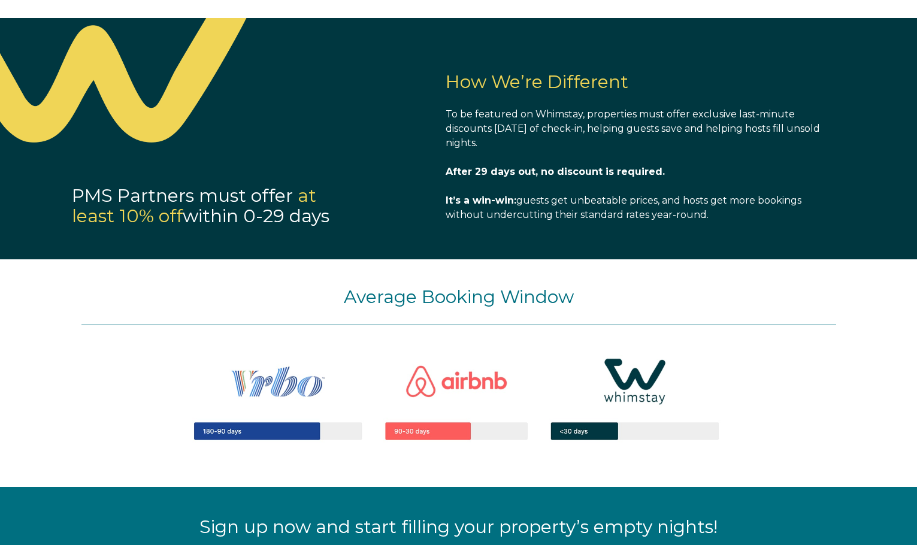 This screenshot has width=917, height=545. Describe the element at coordinates (201, 206) in the screenshot. I see `span: PMS Partners must offer within 0-29 days` at that location.